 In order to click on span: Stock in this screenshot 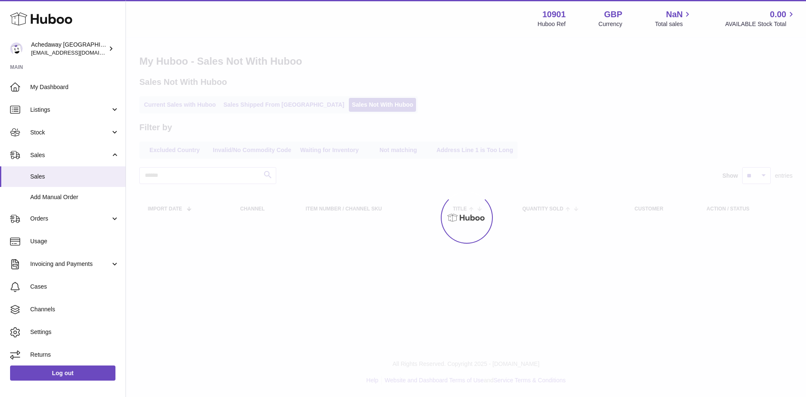, I will do `click(70, 132)`.